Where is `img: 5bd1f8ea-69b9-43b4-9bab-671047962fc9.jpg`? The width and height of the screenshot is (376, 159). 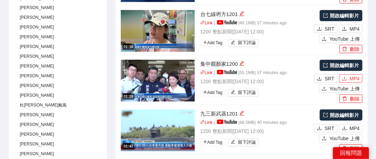
img: 5bd1f8ea-69b9-43b4-9bab-671047962fc9.jpg is located at coordinates (158, 80).